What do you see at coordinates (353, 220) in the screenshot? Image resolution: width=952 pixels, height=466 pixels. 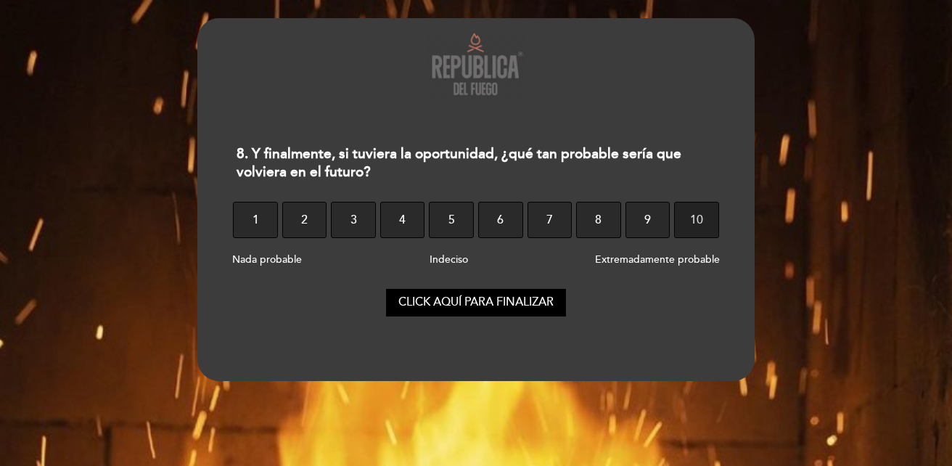 I see `span: 3` at bounding box center [353, 220].